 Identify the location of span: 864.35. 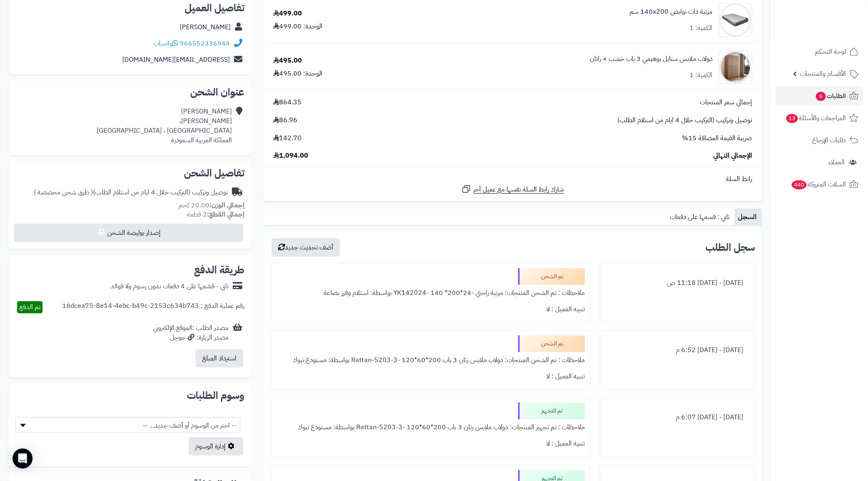
(288, 102).